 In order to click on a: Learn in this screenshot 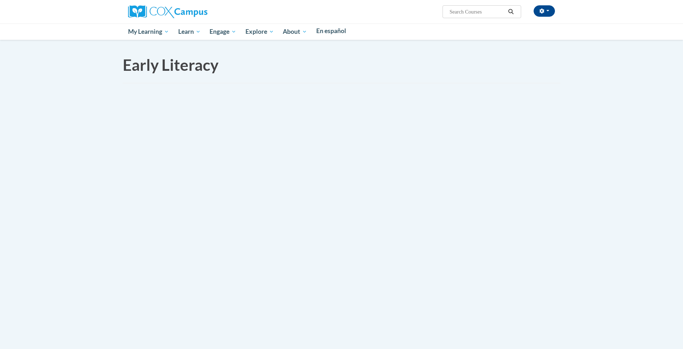, I will do `click(189, 32)`.